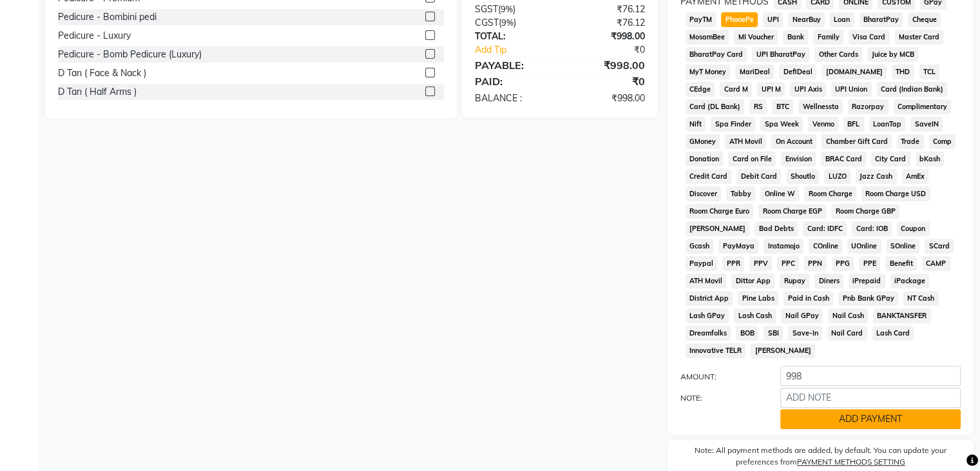 The image size is (980, 471). What do you see at coordinates (910, 141) in the screenshot?
I see `span: Trade` at bounding box center [910, 141].